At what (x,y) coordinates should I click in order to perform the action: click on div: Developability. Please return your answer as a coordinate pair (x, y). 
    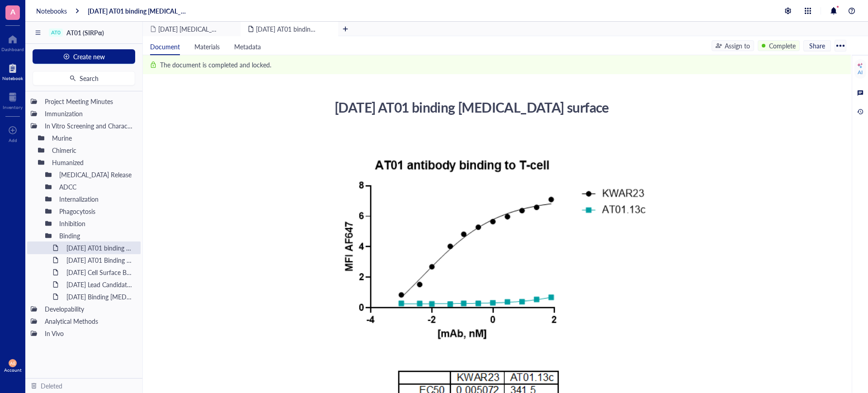
    Looking at the image, I should click on (89, 309).